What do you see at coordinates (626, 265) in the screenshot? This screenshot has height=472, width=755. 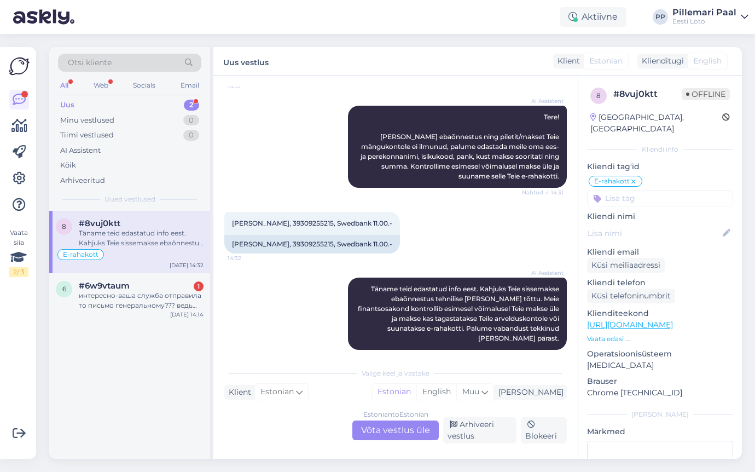 I see `div: Küsi meiliaadressi` at bounding box center [626, 265].